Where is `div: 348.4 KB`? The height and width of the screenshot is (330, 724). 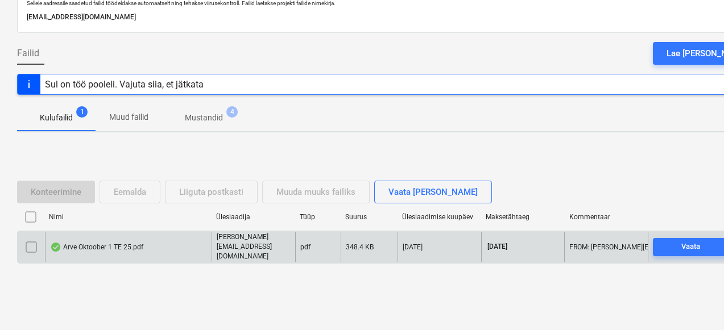 div: 348.4 KB is located at coordinates (359, 247).